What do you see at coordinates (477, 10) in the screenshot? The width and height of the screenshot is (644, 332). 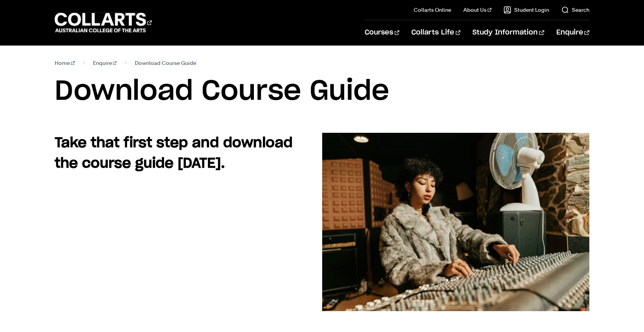 I see `a: About Us` at bounding box center [477, 10].